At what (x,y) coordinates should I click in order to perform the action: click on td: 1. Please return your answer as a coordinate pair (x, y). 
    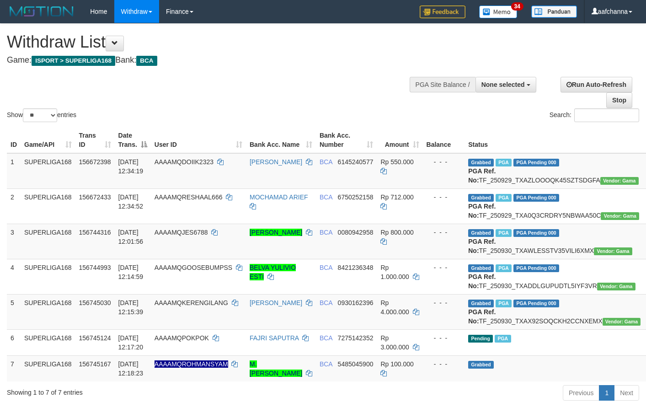
    Looking at the image, I should click on (14, 171).